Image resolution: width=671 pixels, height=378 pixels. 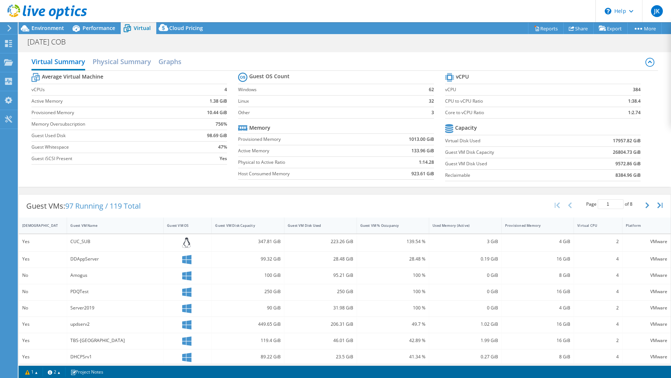 I want to click on b: Capacity, so click(x=466, y=128).